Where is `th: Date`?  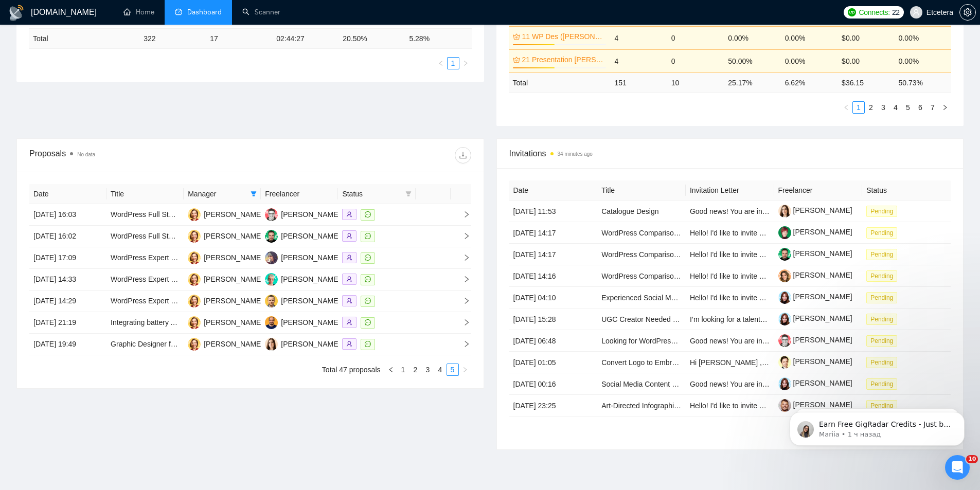
th: Date is located at coordinates (554, 190).